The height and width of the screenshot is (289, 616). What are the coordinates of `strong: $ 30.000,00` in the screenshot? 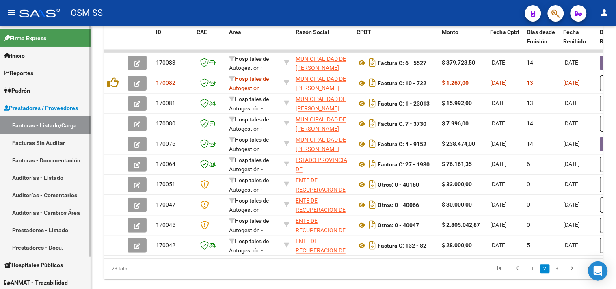 It's located at (457, 205).